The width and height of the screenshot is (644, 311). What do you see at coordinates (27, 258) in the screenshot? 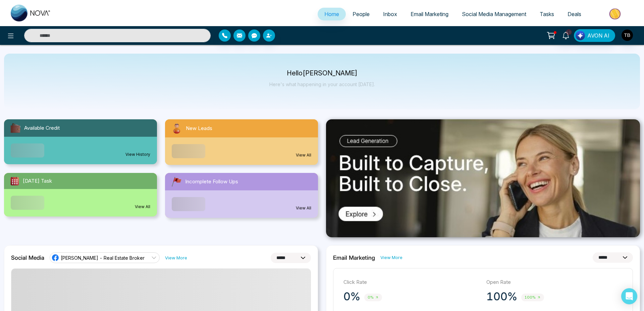
I see `h2: Social Media` at bounding box center [27, 258].